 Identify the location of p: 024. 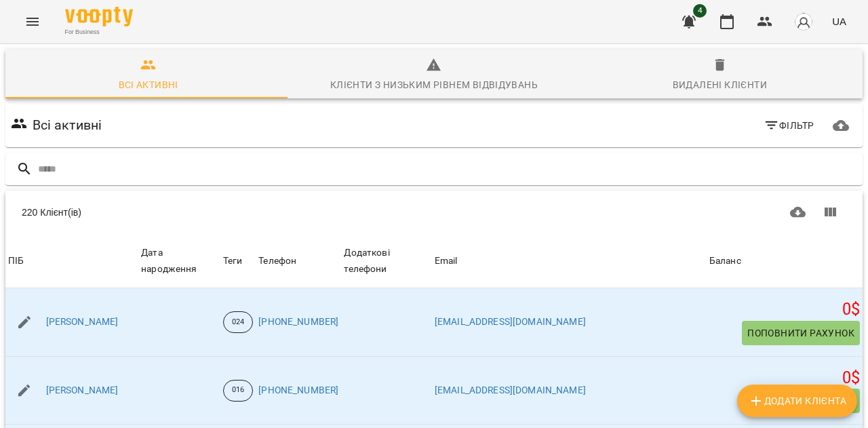
(238, 322).